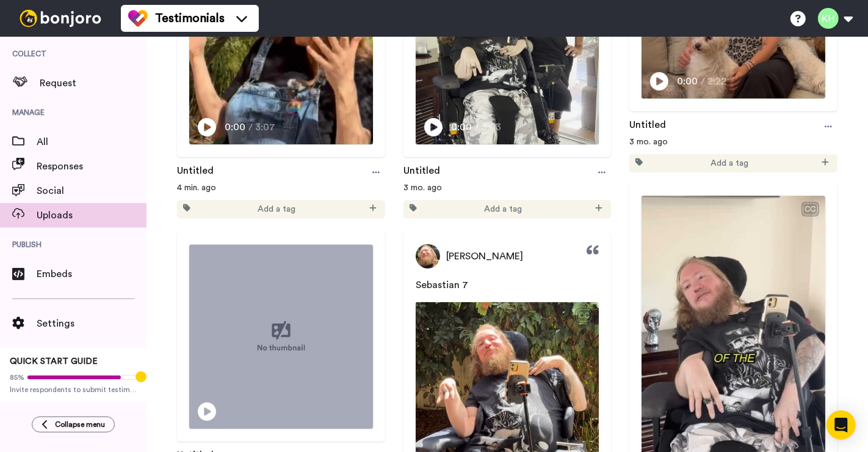  Describe the element at coordinates (60, 19) in the screenshot. I see `img: bj-logo-header-white.svg` at that location.